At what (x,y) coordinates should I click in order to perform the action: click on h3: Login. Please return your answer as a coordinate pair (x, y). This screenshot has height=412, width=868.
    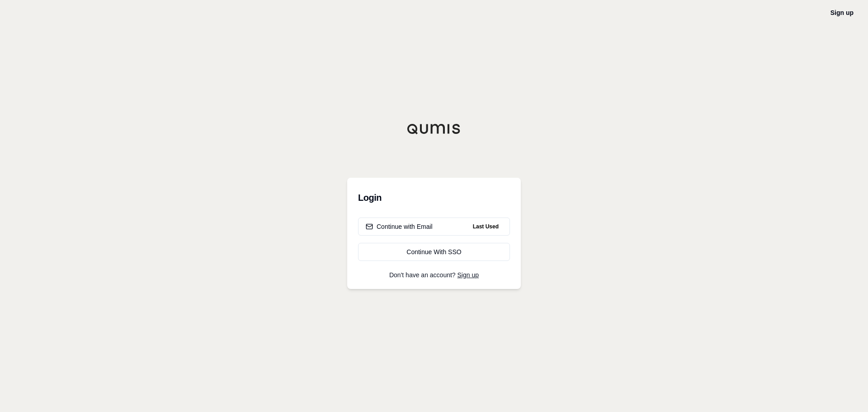
    Looking at the image, I should click on (434, 198).